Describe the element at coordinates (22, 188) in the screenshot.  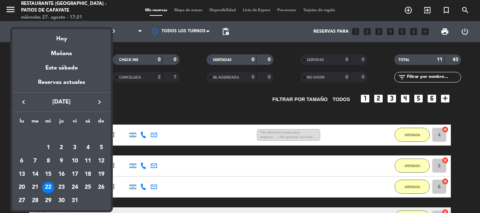
I see `div: 20` at that location.